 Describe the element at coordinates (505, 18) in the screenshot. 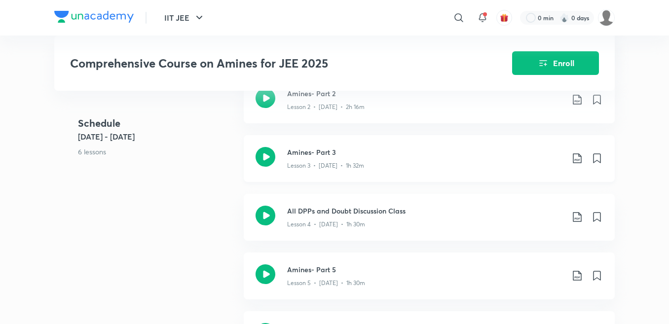

I see `button: avatar` at that location.